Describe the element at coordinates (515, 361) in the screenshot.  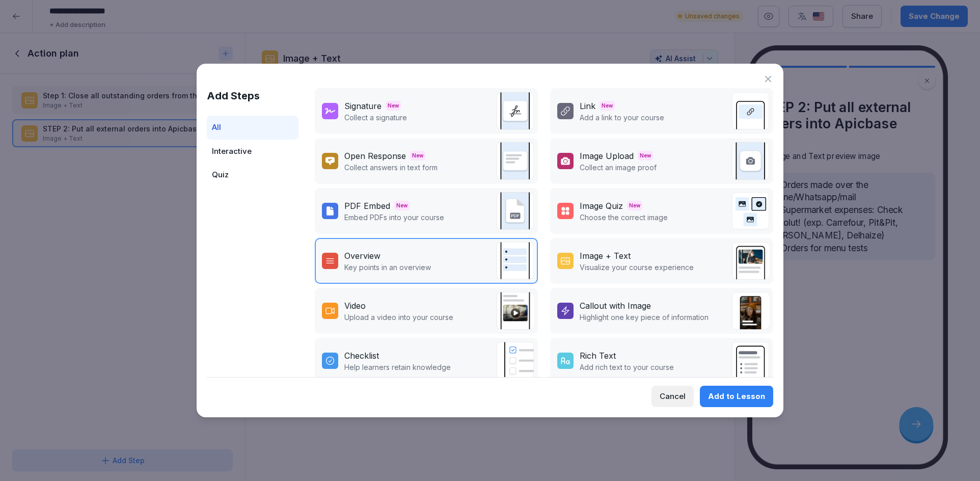
I see `img: checklist.svg` at that location.